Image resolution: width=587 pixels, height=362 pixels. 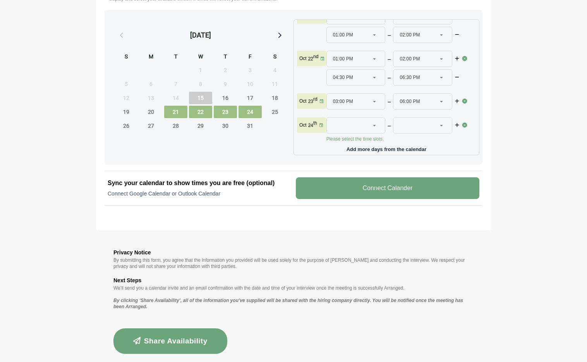 I want to click on span: Thursday, October 16, 2025, so click(x=225, y=98).